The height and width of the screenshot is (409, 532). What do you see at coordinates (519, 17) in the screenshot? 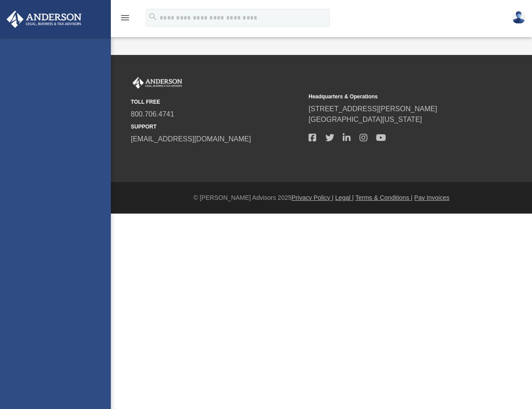
I see `img: User Pic` at bounding box center [519, 17].